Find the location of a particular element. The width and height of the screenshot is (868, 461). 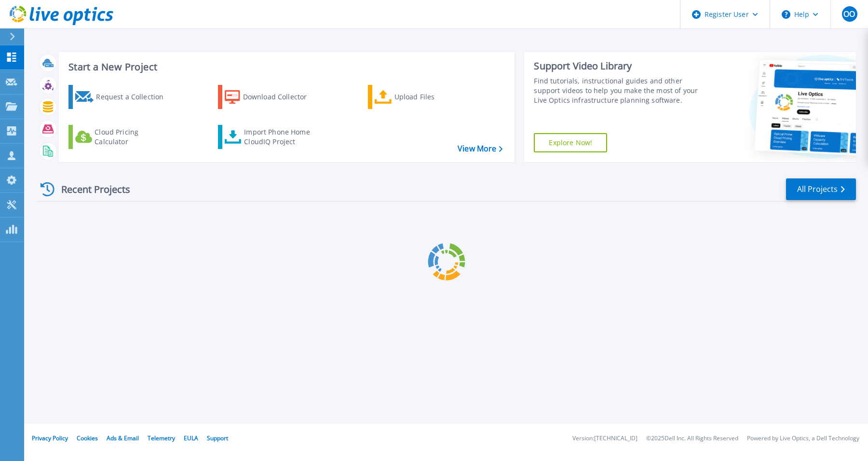

span: OO is located at coordinates (849, 14).